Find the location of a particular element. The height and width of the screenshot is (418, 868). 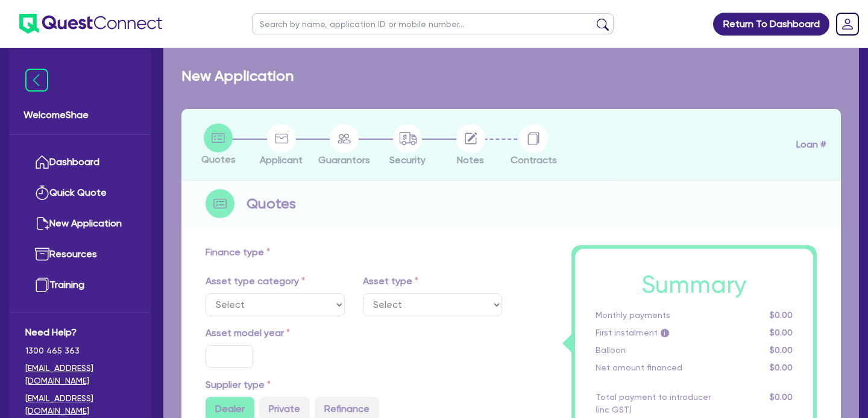

a: Resources is located at coordinates (79, 254).